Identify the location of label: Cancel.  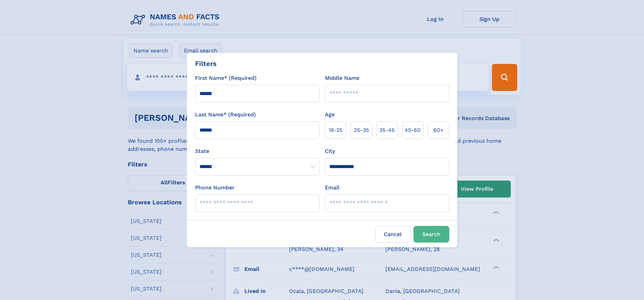
(393, 234).